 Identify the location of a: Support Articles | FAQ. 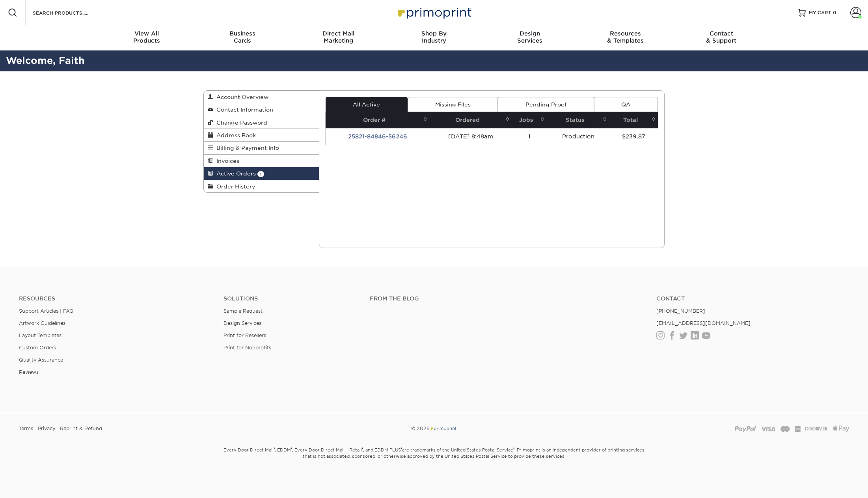
(46, 311).